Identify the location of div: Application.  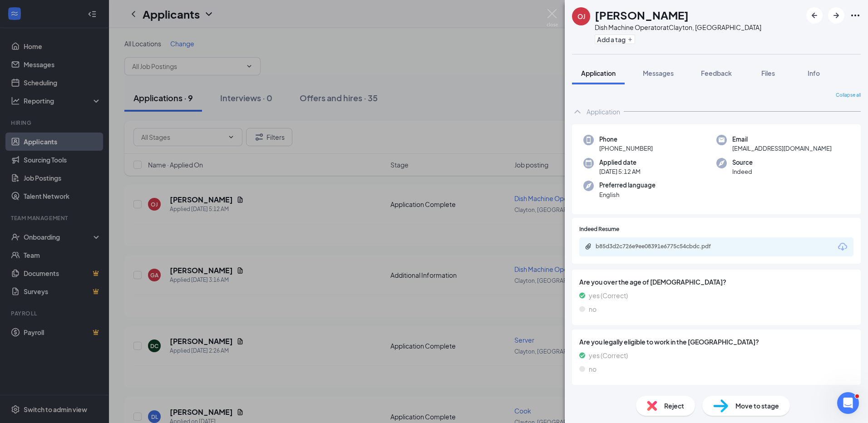
(604, 111).